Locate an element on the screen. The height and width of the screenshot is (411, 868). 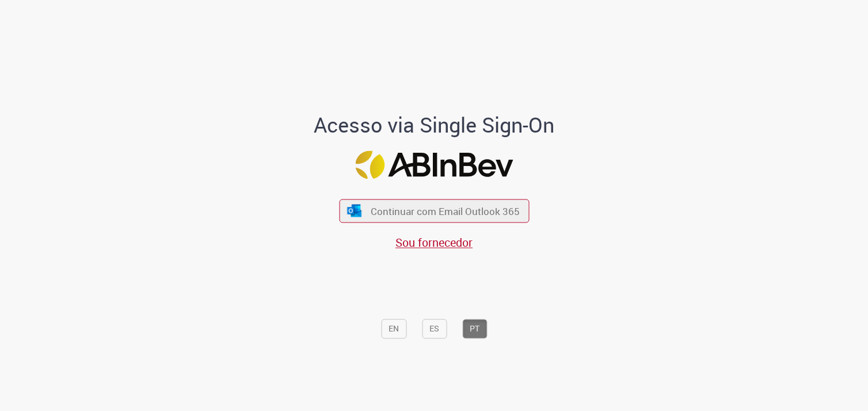
img: ícone Azure/Microsoft 360 is located at coordinates (355, 210).